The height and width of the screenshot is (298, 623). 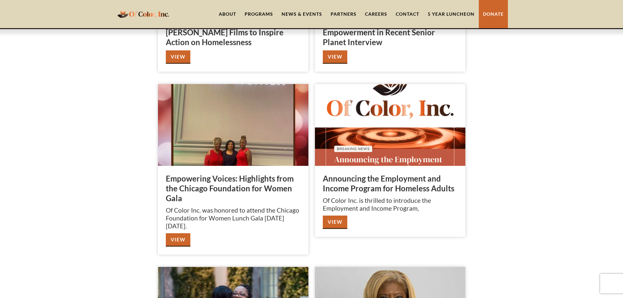 What do you see at coordinates (233, 188) in the screenshot?
I see `h3: Empowering Voices: Highlights from the Chicago Foundation for Women Gala` at bounding box center [233, 188].